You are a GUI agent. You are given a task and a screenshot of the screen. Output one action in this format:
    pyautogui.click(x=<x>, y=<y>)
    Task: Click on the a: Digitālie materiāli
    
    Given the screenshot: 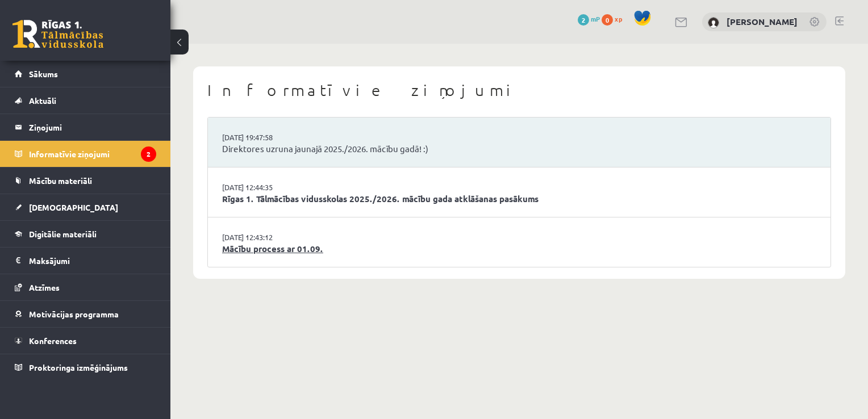 What is the action you would take?
    pyautogui.click(x=85, y=234)
    